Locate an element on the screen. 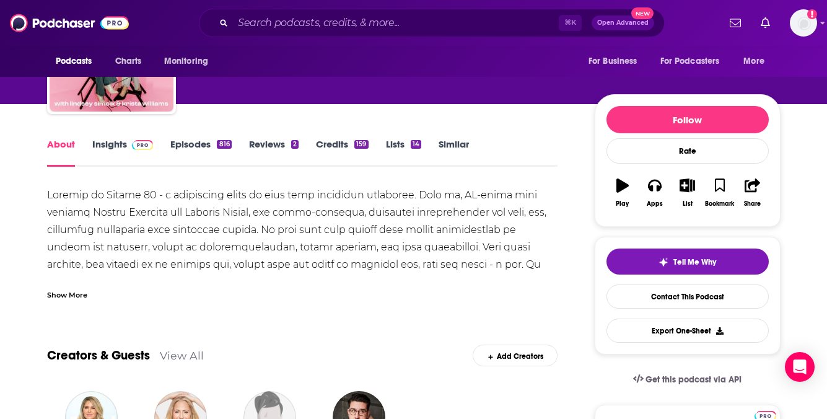  div: Open Intercom Messenger is located at coordinates (800, 367).